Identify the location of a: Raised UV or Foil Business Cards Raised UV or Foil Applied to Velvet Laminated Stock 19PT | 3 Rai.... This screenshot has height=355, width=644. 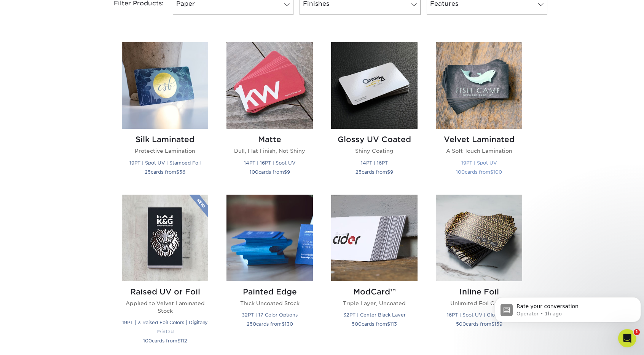
(164, 274).